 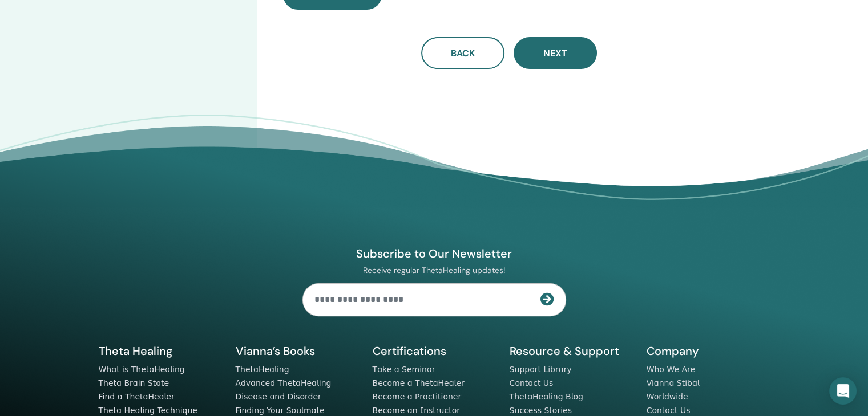 What do you see at coordinates (298, 351) in the screenshot?
I see `h5: Vianna’s Books` at bounding box center [298, 351].